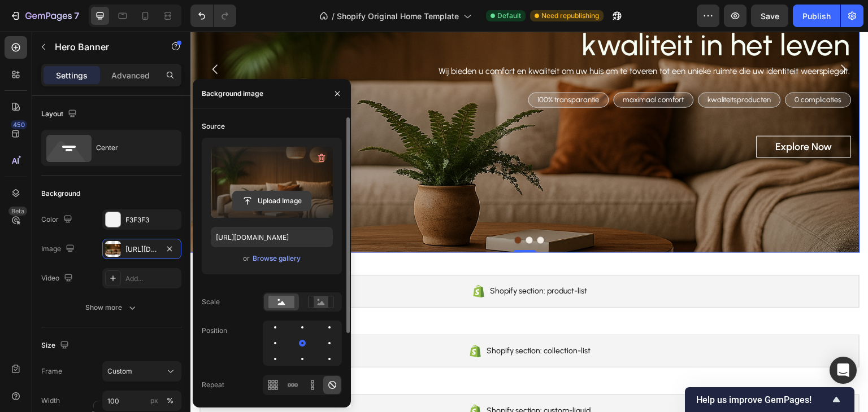 The width and height of the screenshot is (868, 412). I want to click on div: F3F3F3, so click(152, 220).